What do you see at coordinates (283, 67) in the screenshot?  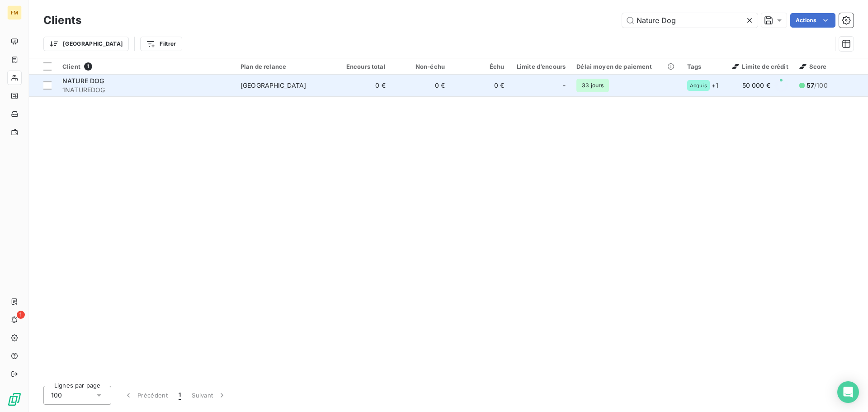 I see `div: Plan de relance` at bounding box center [283, 67].